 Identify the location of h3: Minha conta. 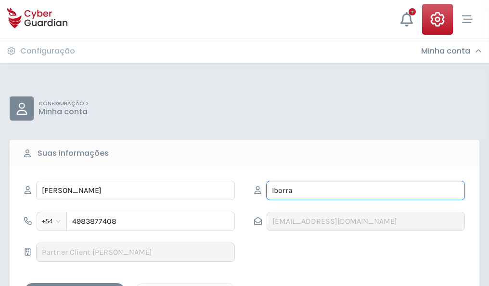
(446, 51).